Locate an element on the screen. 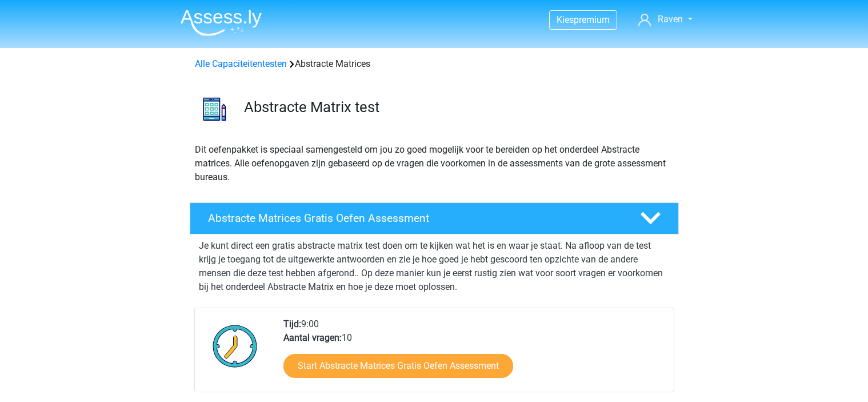  img: abstracte matrices is located at coordinates (214, 109).